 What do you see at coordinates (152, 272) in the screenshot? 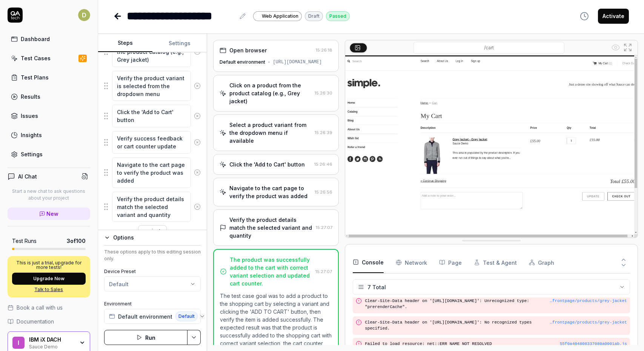
I see `label: Device Preset` at bounding box center [152, 272].